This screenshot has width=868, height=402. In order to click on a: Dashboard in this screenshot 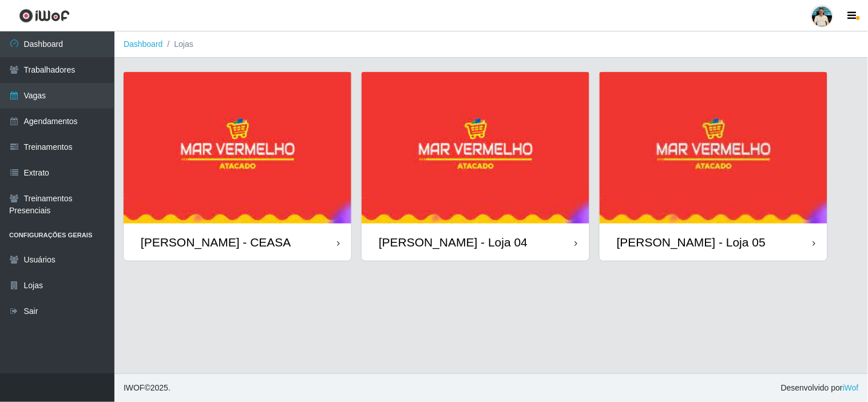, I will do `click(143, 44)`.